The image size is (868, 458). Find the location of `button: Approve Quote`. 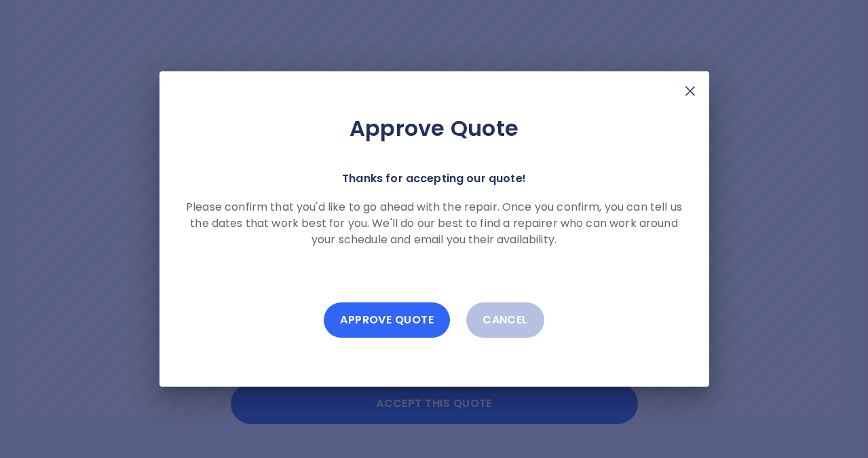

button: Approve Quote is located at coordinates (387, 320).